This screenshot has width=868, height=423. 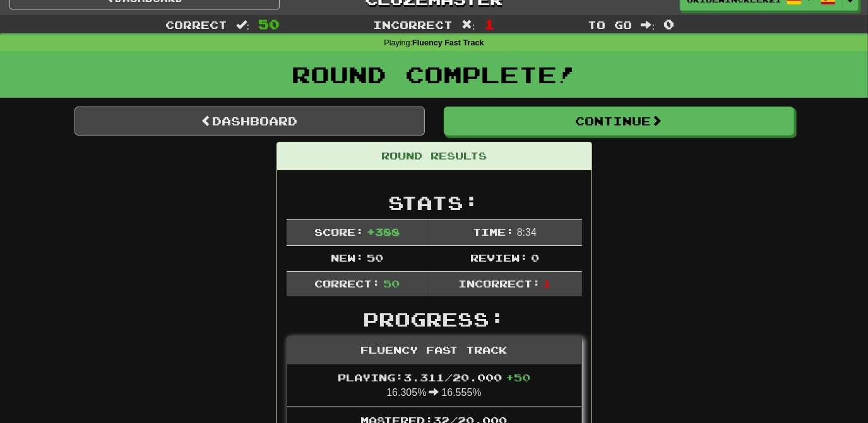 I want to click on span: Incorrect, so click(x=413, y=25).